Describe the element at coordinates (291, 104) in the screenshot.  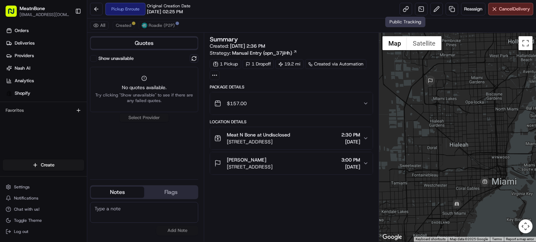
I see `button: $157.00` at that location.